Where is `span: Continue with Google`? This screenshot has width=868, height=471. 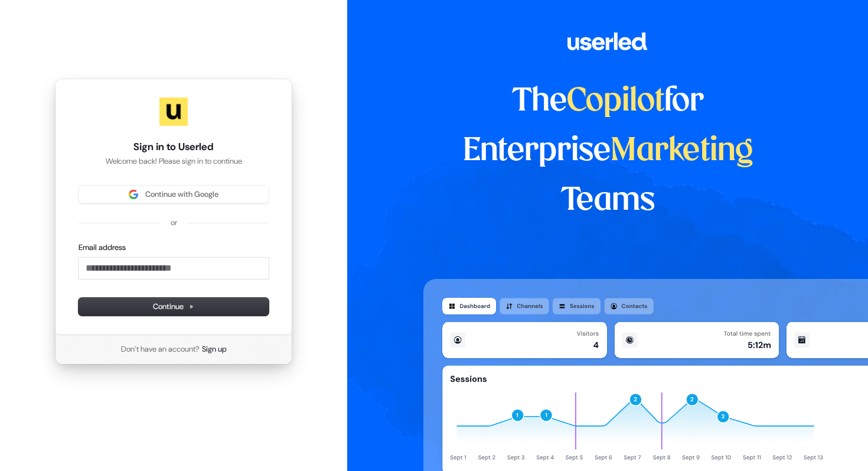 span: Continue with Google is located at coordinates (182, 194).